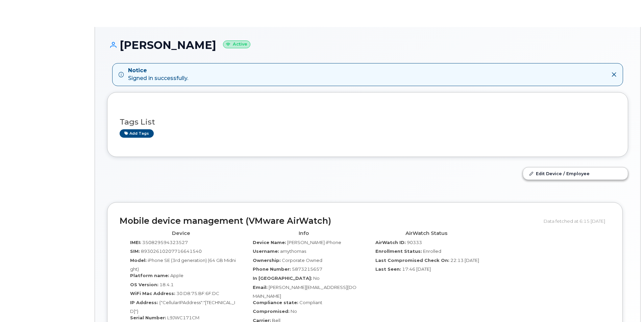  What do you see at coordinates (167, 285) in the screenshot?
I see `span: 18.4.1` at bounding box center [167, 285].